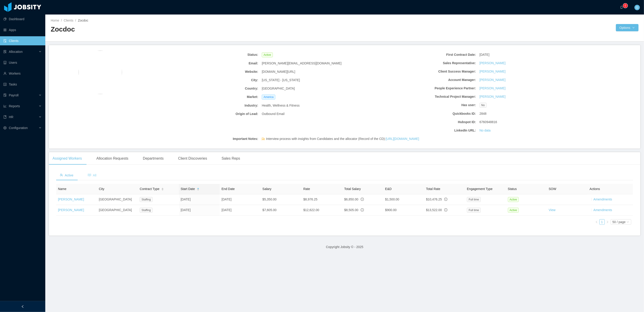 The width and height of the screenshot is (644, 312). I want to click on span: Zocdoc, so click(83, 20).